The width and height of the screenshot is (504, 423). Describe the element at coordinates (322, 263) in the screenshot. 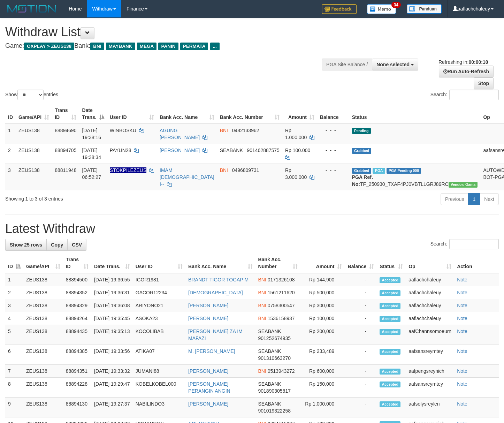

I see `th: Amount: activate to sort column ascending` at that location.